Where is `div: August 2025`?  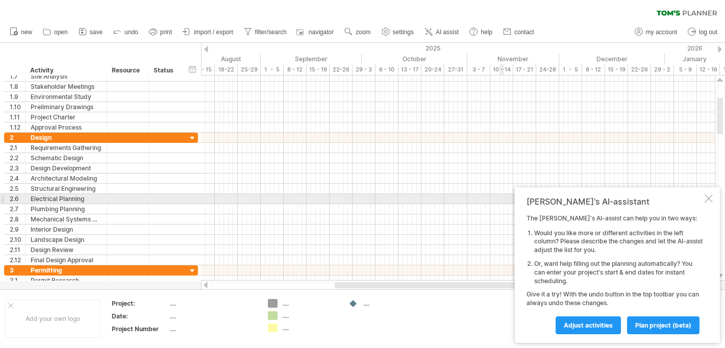
div: August 2025 is located at coordinates (212, 59).